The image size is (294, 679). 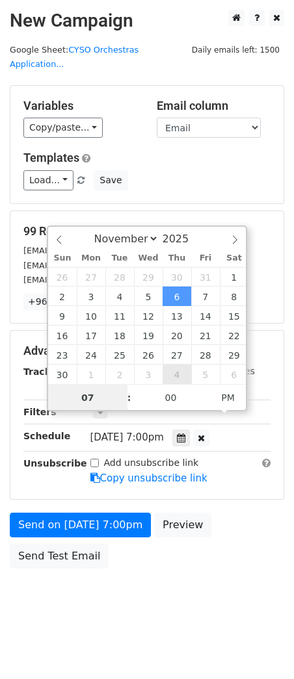 I want to click on span: October 27, 2025, so click(x=91, y=277).